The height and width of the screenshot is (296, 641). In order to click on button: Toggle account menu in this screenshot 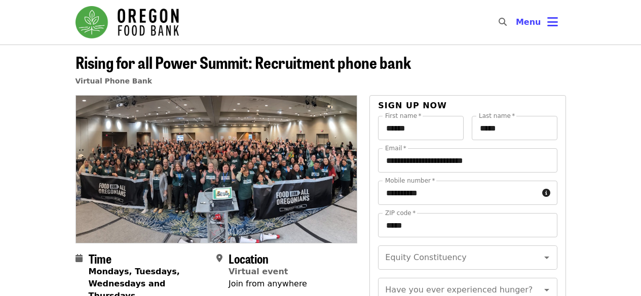, I will do `click(536, 22)`.